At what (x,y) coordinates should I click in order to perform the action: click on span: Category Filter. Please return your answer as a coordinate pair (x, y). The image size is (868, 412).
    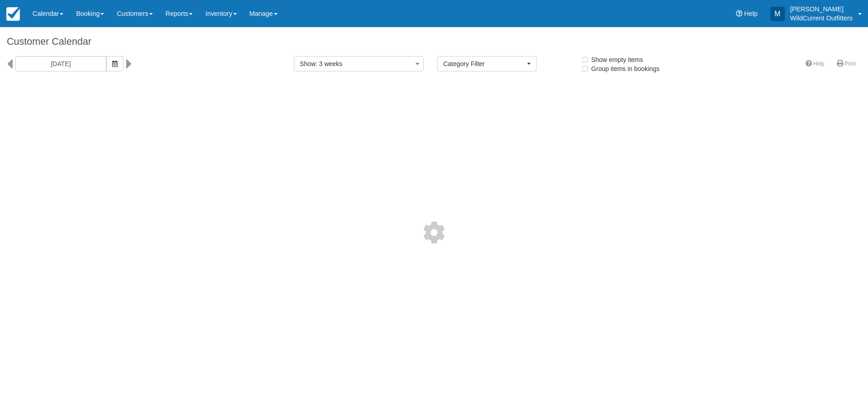
    Looking at the image, I should click on (483, 64).